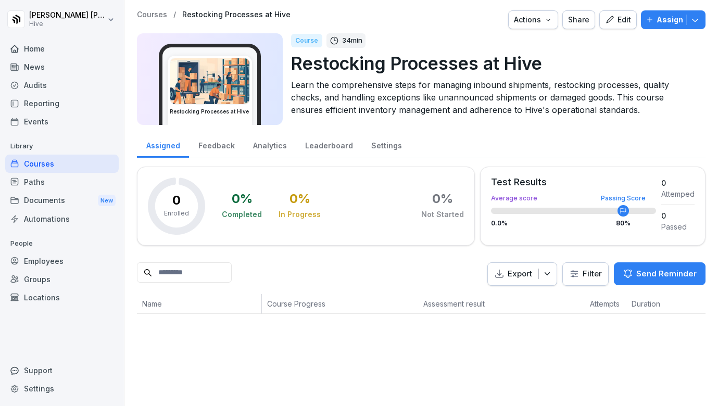  What do you see at coordinates (62, 261) in the screenshot?
I see `div: Employees` at bounding box center [62, 261].